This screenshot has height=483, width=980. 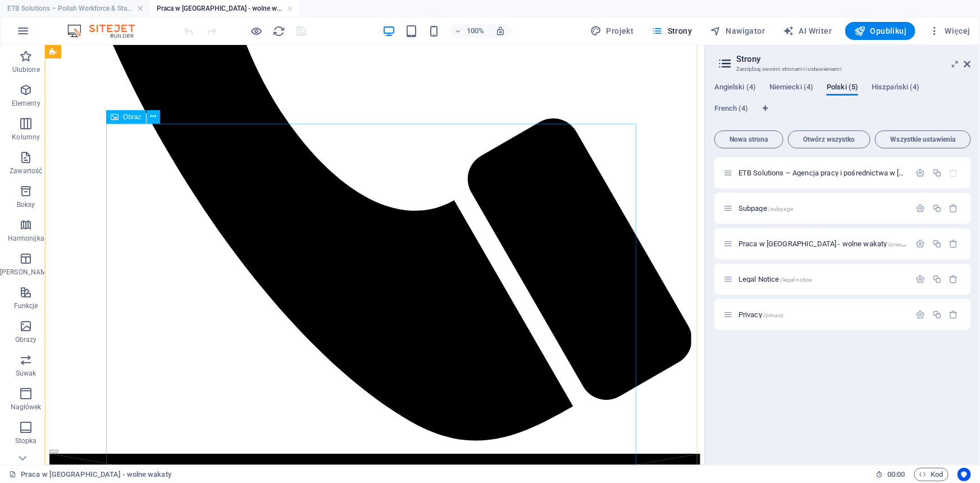 I want to click on div: Privacy/privacy, so click(x=823, y=314).